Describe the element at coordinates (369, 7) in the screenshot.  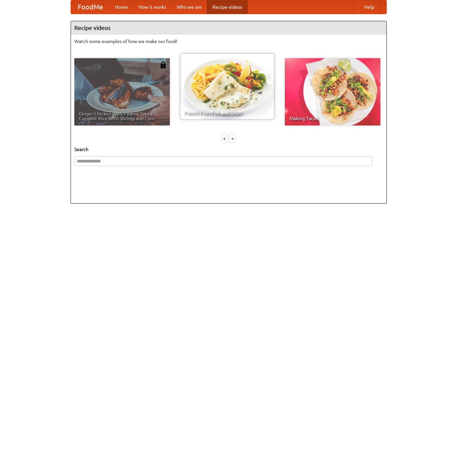
I see `a: Help` at that location.